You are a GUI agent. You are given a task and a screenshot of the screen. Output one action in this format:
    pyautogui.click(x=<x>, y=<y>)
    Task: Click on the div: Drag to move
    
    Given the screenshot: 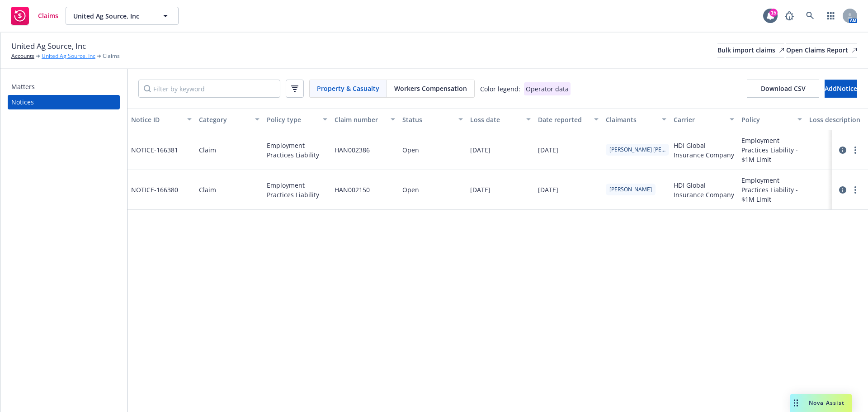 What is the action you would take?
    pyautogui.click(x=796, y=403)
    